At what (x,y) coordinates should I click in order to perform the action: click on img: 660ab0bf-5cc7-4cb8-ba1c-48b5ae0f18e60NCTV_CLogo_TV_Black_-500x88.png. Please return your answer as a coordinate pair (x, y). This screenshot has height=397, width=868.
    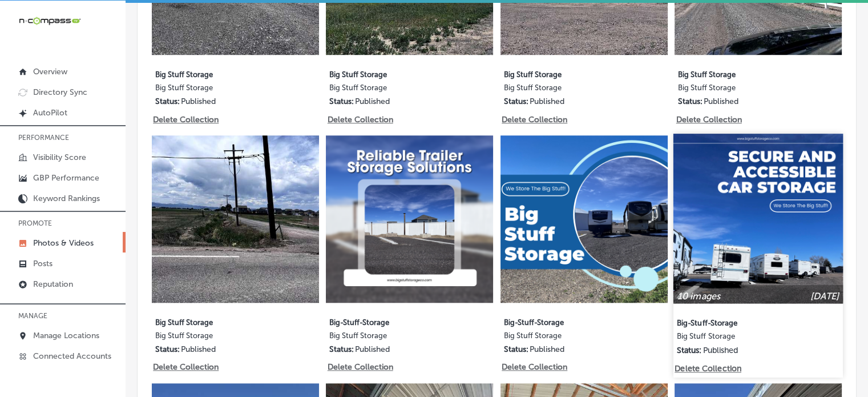
    Looking at the image, I should click on (50, 21).